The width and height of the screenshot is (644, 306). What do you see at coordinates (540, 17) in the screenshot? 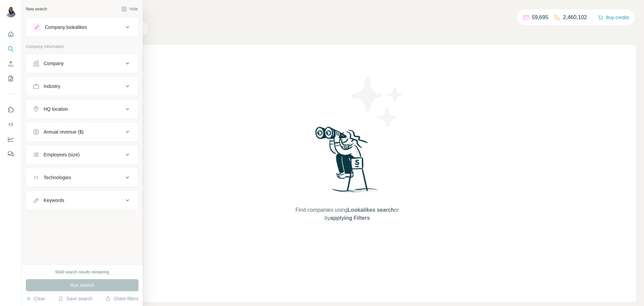
I see `p: 59,695` at bounding box center [540, 17].